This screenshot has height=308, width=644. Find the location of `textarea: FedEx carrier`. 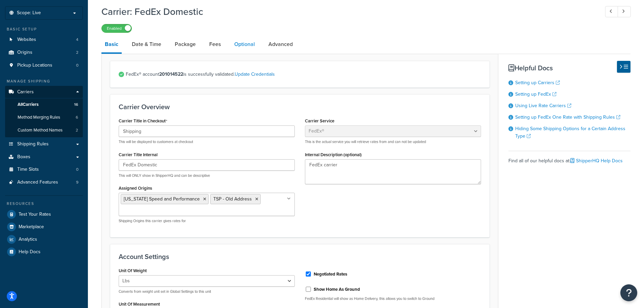

textarea: FedEx carrier is located at coordinates (393, 172).